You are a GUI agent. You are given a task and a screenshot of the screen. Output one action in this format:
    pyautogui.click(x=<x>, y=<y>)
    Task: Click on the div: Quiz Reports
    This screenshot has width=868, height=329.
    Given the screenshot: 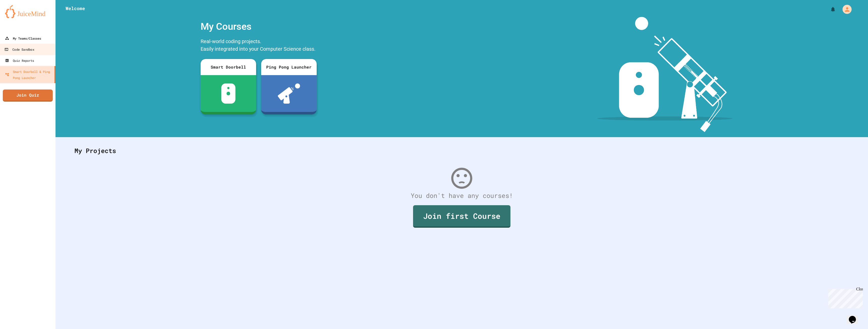 What is the action you would take?
    pyautogui.click(x=19, y=61)
    